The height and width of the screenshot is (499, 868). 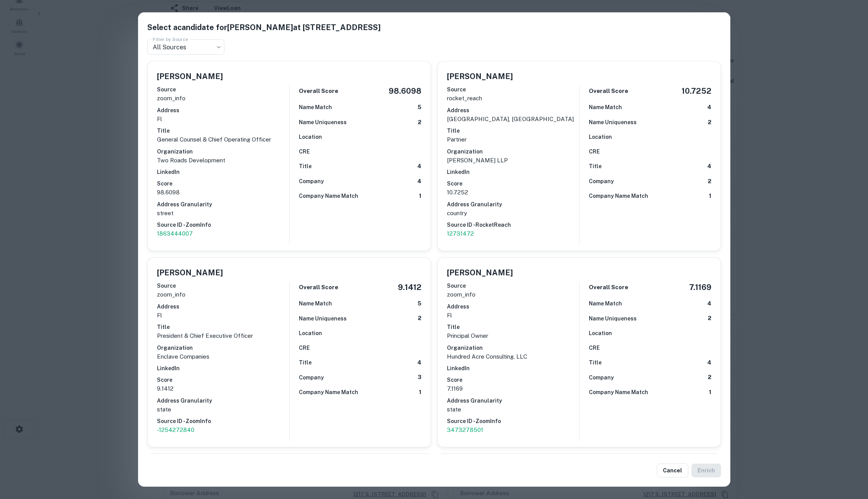 I want to click on h6: 5, so click(x=420, y=303).